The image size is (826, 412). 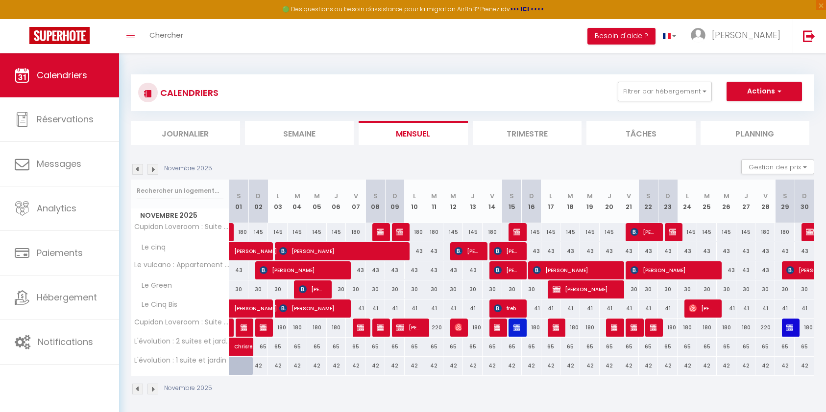 What do you see at coordinates (434, 328) in the screenshot?
I see `div: 220` at bounding box center [434, 328].